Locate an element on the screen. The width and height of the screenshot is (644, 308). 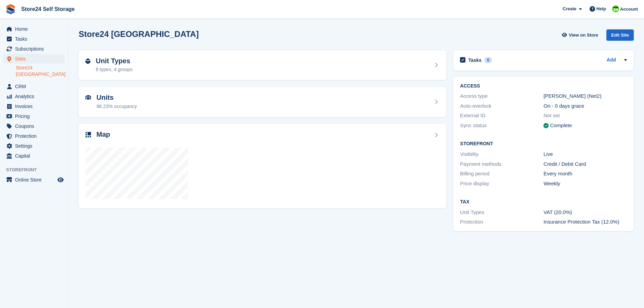
span: Storefront is located at coordinates (37, 170).